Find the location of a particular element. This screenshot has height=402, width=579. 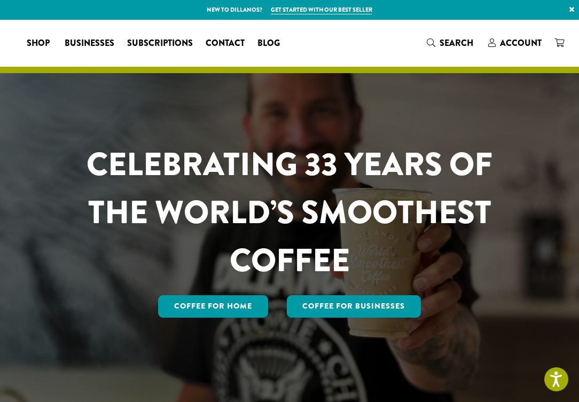

span: Businesses is located at coordinates (89, 43).